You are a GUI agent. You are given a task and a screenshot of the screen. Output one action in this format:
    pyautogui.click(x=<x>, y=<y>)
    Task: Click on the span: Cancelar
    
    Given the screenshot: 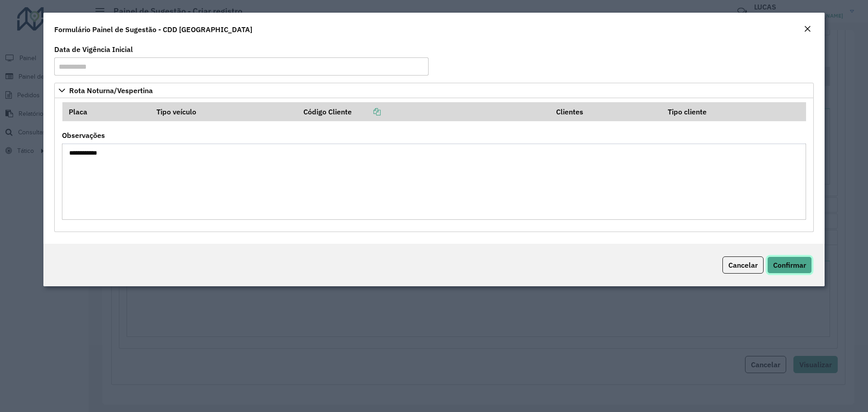 What is the action you would take?
    pyautogui.click(x=743, y=265)
    